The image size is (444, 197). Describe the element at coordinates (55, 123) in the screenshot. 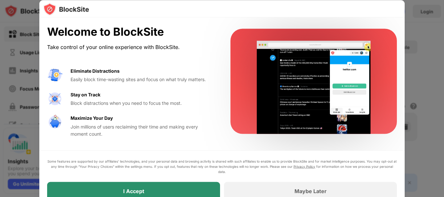

I see `img: value-safe-time.svg` at that location.